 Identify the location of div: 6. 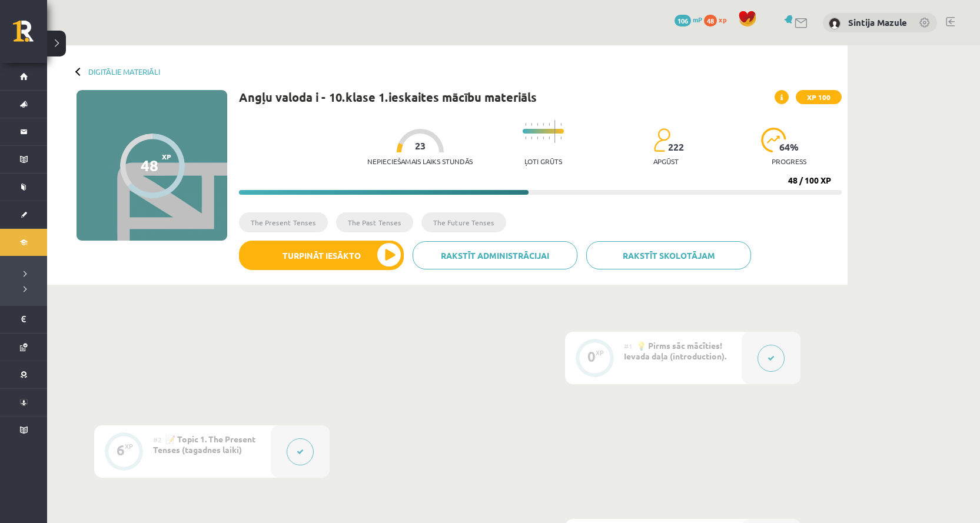
(121, 450).